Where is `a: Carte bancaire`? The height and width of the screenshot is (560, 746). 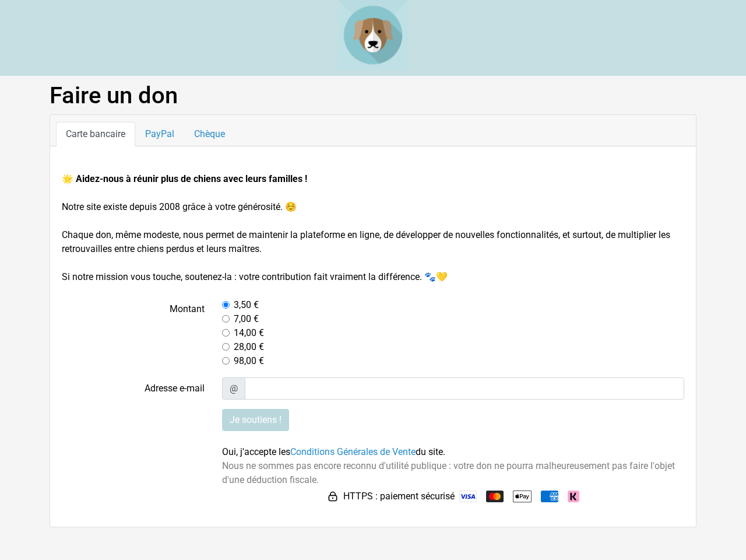
a: Carte bancaire is located at coordinates (96, 134).